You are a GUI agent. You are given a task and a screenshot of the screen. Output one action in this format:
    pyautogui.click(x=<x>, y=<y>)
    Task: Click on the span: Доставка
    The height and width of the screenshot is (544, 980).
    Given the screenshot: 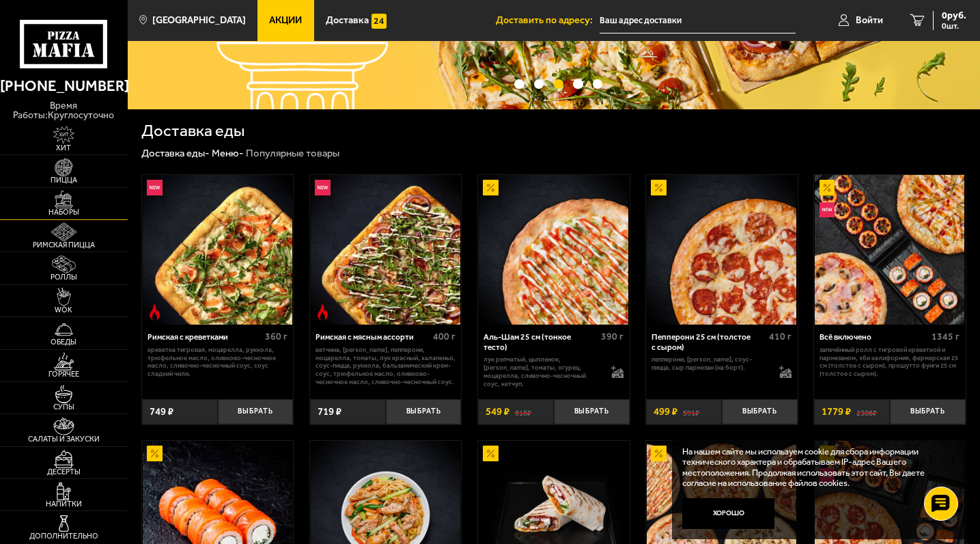 What is the action you would take?
    pyautogui.click(x=347, y=21)
    